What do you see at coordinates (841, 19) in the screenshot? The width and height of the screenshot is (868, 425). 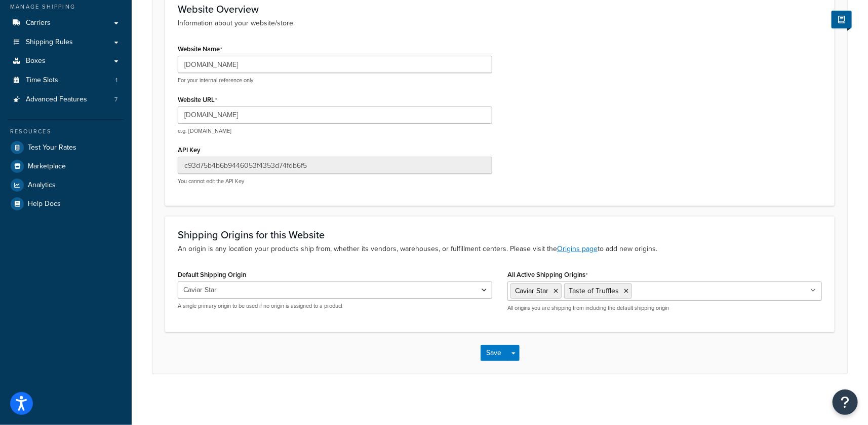 I see `button: Show Help Docs` at bounding box center [841, 19].